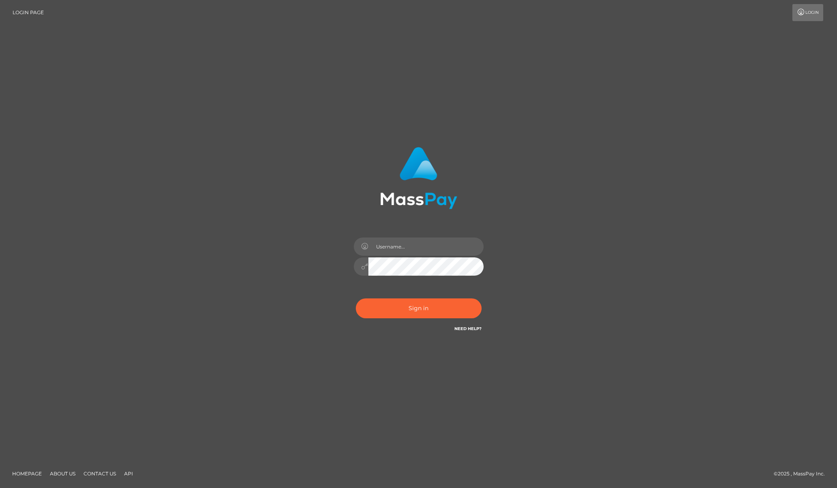 This screenshot has width=837, height=488. What do you see at coordinates (28, 13) in the screenshot?
I see `a: Login Page` at bounding box center [28, 13].